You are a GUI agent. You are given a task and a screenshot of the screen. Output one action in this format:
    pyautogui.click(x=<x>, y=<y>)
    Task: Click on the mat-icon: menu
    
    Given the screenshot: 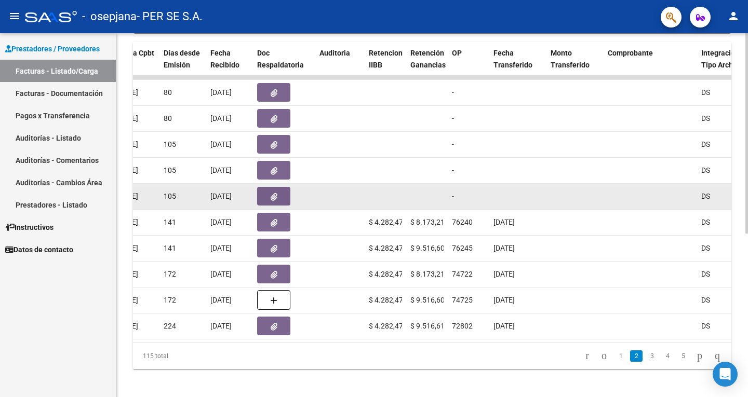 What is the action you would take?
    pyautogui.click(x=15, y=16)
    